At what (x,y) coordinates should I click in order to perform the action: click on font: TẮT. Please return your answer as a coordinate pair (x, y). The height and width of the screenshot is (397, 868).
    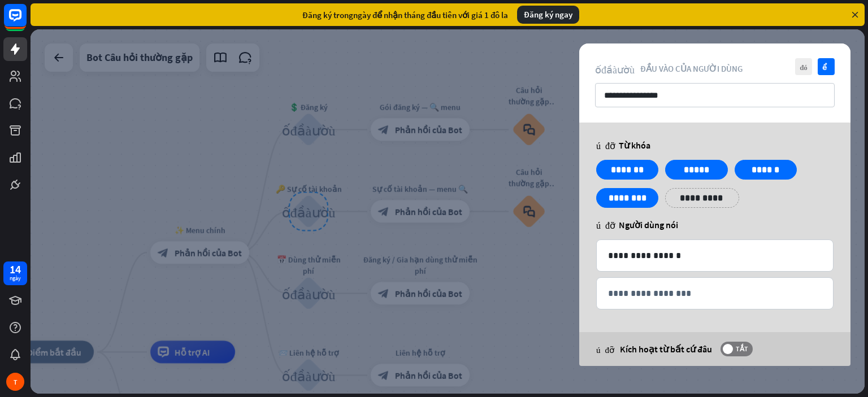
    Looking at the image, I should click on (742, 349).